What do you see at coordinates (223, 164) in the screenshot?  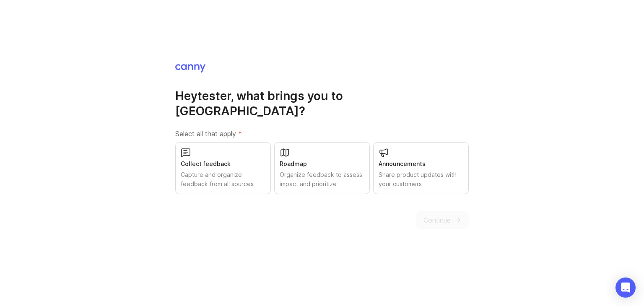 I see `div: Collect feedback` at bounding box center [223, 164].